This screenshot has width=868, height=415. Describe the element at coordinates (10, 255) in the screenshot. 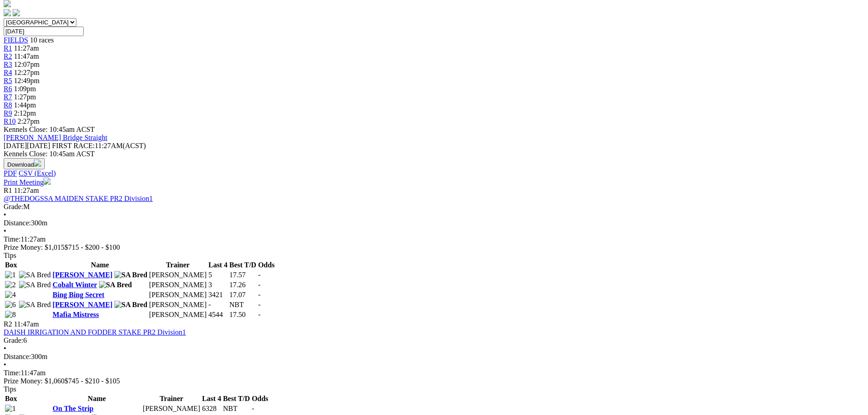

I see `span: Tips` at that location.